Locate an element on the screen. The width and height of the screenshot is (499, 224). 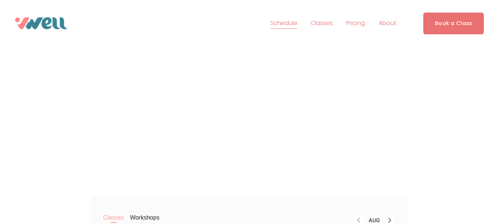
a: VWell is located at coordinates (41, 23).